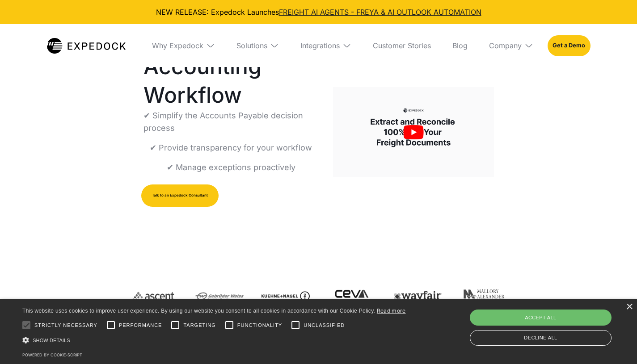  What do you see at coordinates (324, 326) in the screenshot?
I see `span: Unclassified` at bounding box center [324, 326].